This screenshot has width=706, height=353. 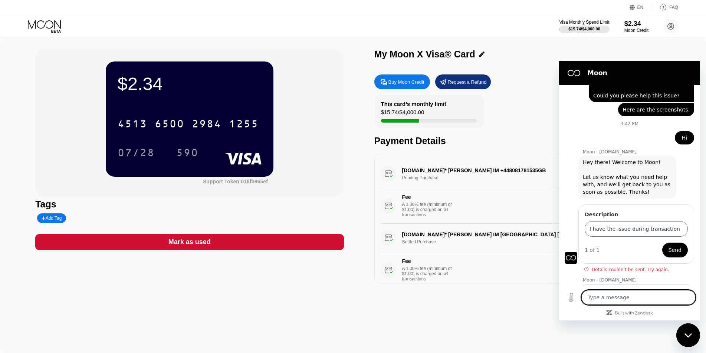 What do you see at coordinates (12, 237) in the screenshot?
I see `button: Upload file` at bounding box center [12, 237].